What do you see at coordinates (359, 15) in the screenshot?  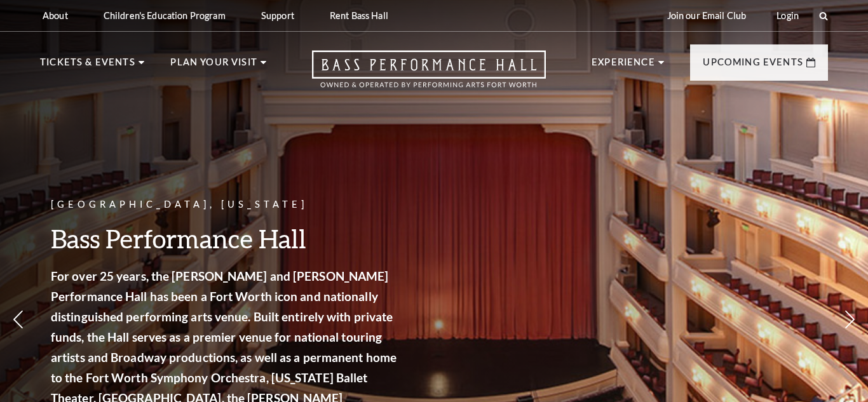 I see `p: Rent Bass Hall` at bounding box center [359, 15].